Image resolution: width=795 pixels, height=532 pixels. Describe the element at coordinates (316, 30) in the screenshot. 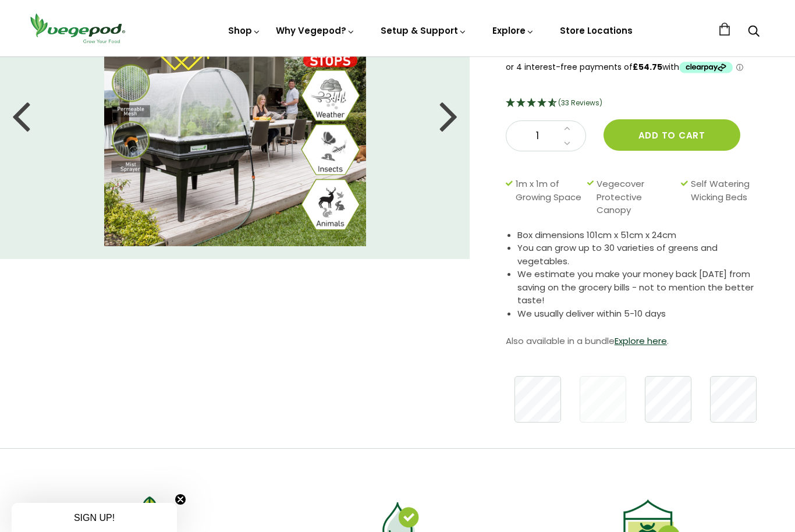

I see `a: Why Vegepod?` at that location.